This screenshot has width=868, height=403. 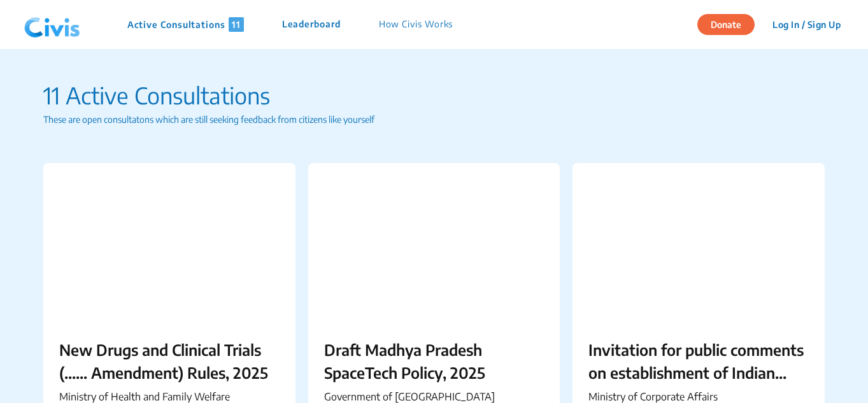 I want to click on p: How Civis Works, so click(x=416, y=24).